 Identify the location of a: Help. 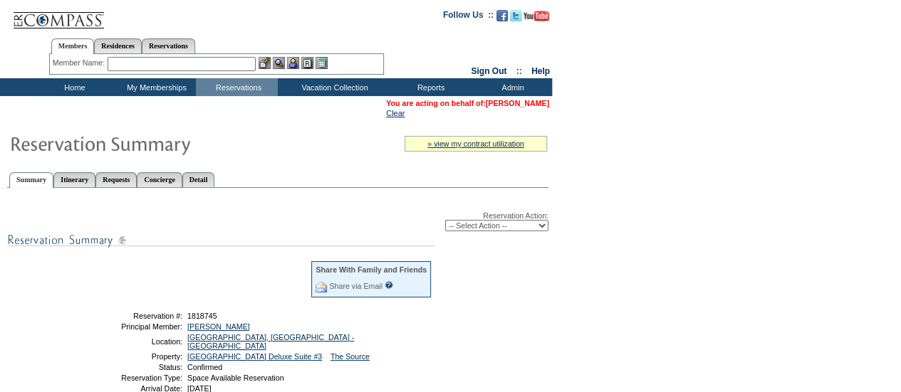
(540, 71).